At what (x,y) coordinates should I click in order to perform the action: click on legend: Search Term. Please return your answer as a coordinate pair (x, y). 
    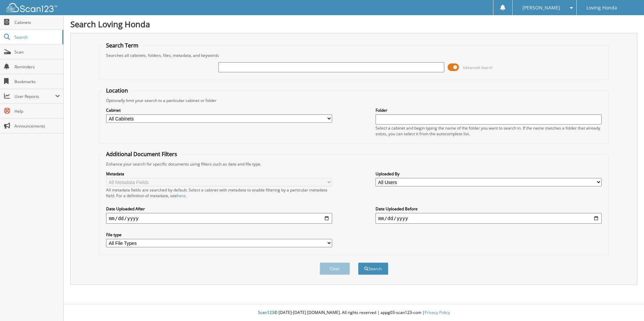
    Looking at the image, I should click on (122, 45).